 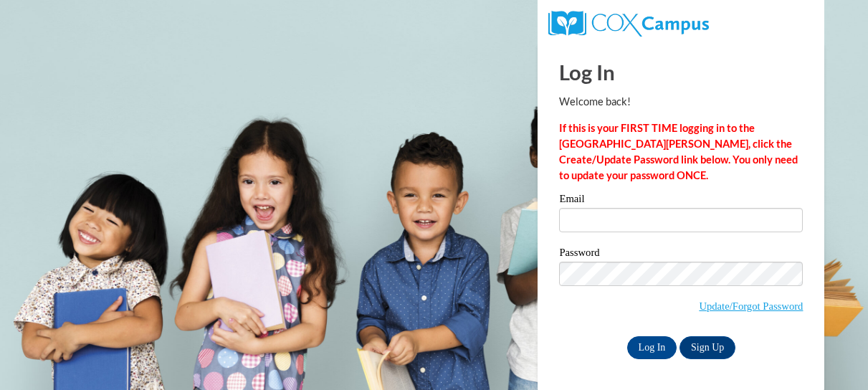 What do you see at coordinates (681, 255) in the screenshot?
I see `label: Password` at bounding box center [681, 255].